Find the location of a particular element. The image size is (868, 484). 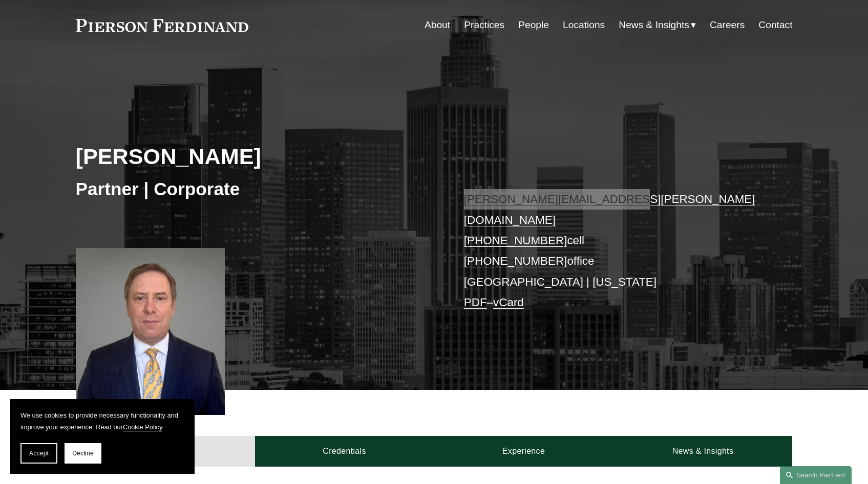

a: Search this site is located at coordinates (815, 476).